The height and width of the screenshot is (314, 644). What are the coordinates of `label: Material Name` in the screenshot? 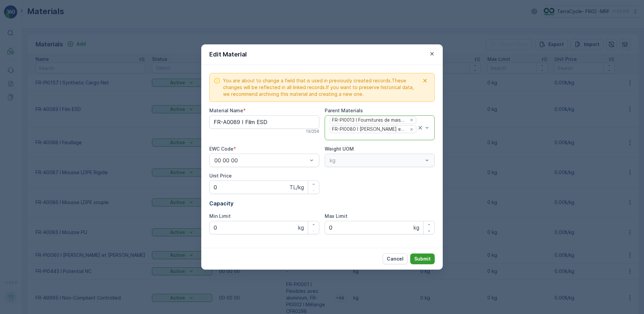 It's located at (226, 110).